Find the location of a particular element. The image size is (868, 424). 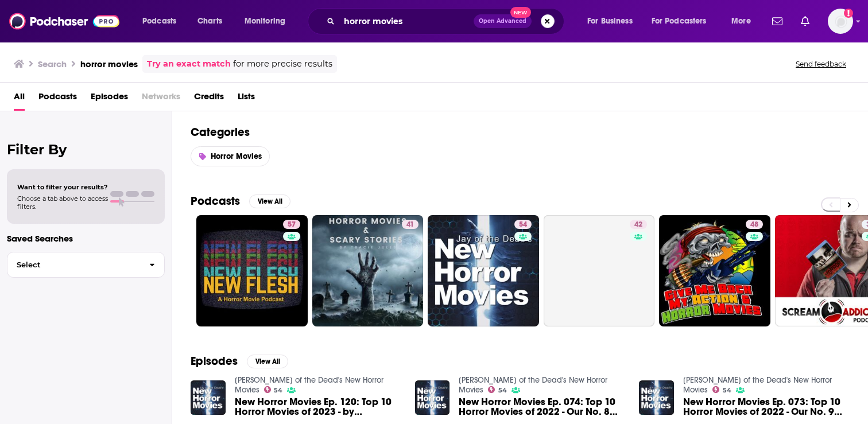

span: Lists is located at coordinates (246, 98).